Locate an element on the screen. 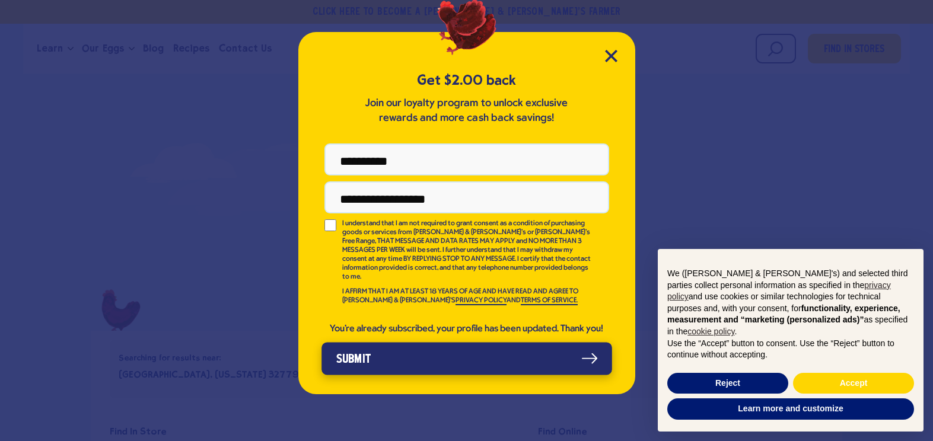 This screenshot has width=933, height=441. p: I understand that I am not required to grant consent as a condition of purchasing goods or servic... is located at coordinates (467, 250).